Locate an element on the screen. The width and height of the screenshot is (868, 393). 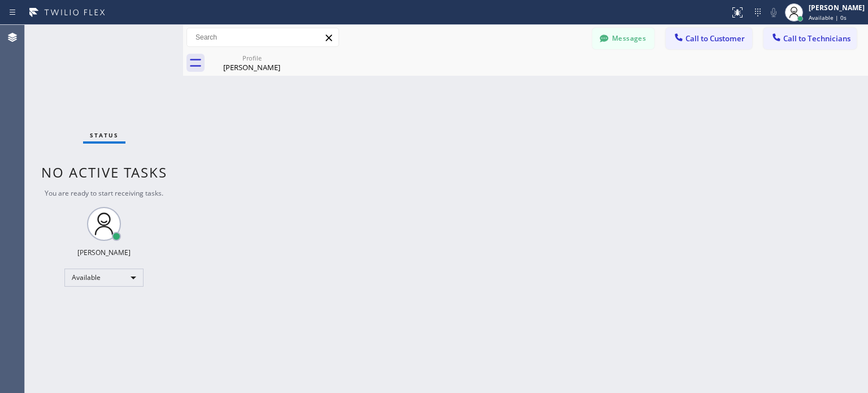
div: Lisa Podell is located at coordinates (252, 63).